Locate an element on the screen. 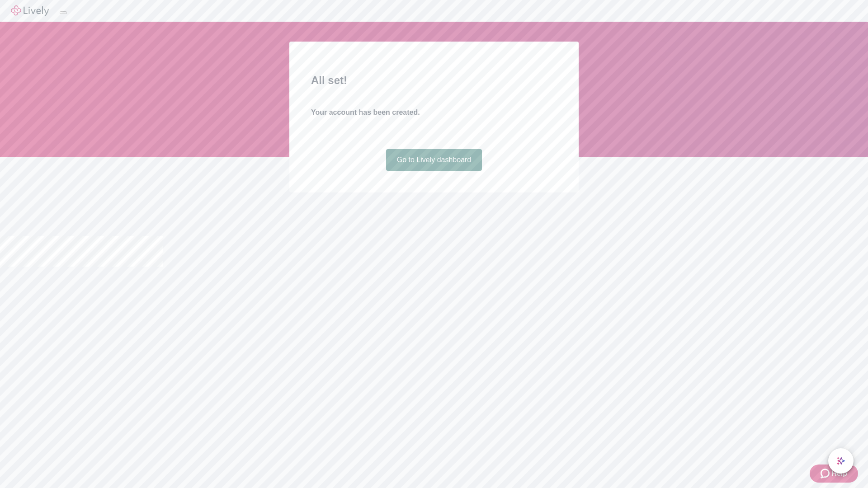  h4: Your account has been created. is located at coordinates (434, 113).